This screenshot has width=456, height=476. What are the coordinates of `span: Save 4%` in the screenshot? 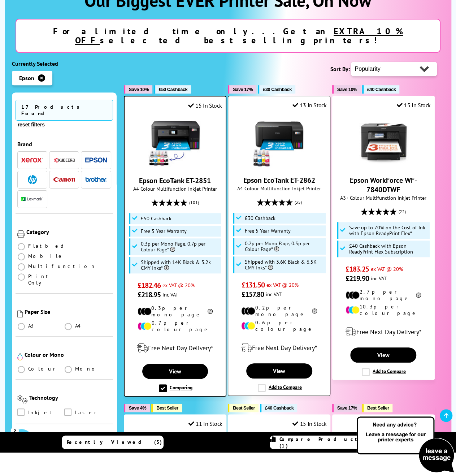 It's located at (138, 408).